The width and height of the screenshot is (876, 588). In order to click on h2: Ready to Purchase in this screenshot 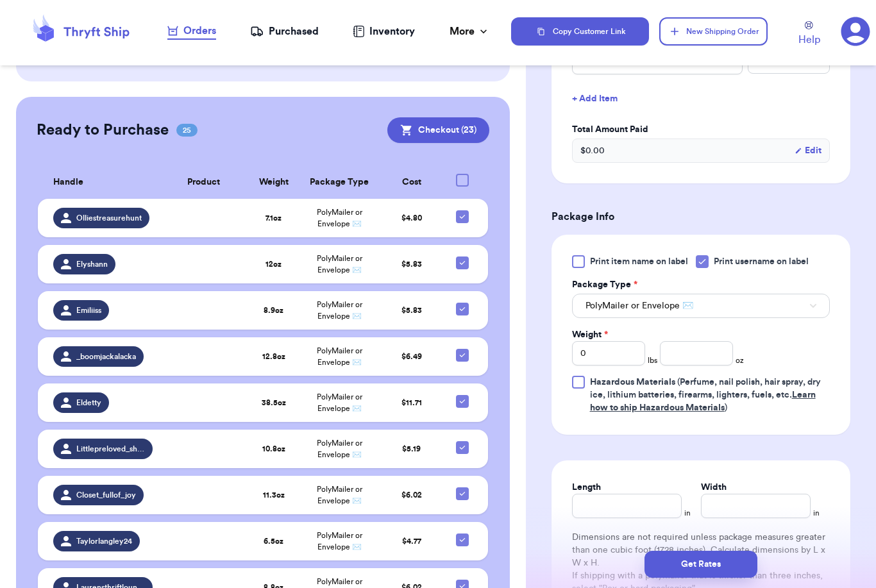, I will do `click(103, 130)`.